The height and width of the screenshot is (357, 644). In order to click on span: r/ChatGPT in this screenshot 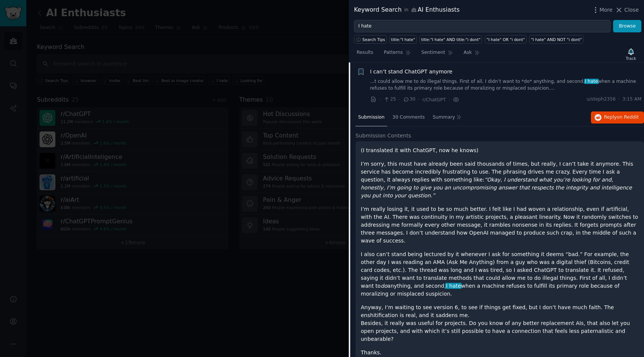, I will do `click(434, 100)`.